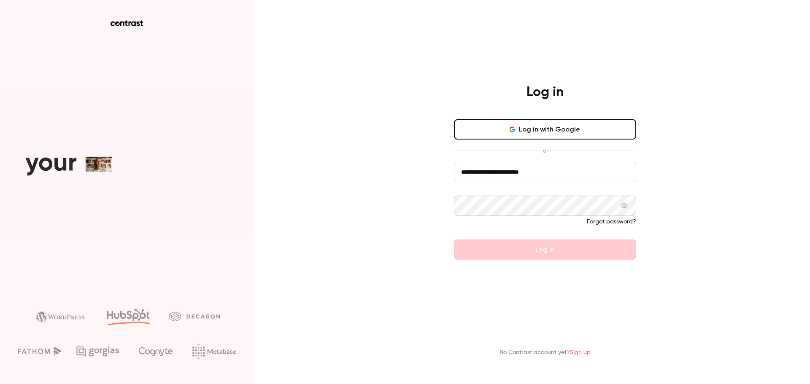 The height and width of the screenshot is (384, 810). What do you see at coordinates (194, 316) in the screenshot?
I see `img: decagon` at bounding box center [194, 316].